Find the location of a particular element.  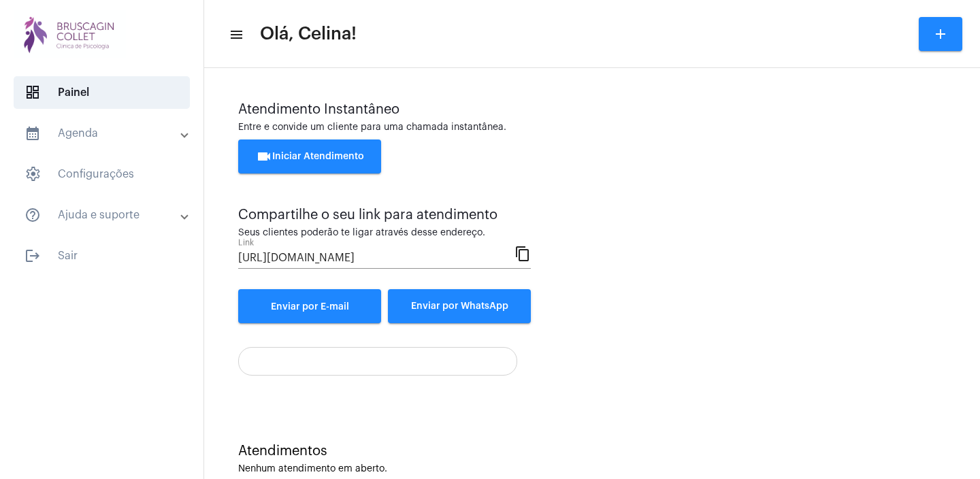

span: Iniciar Atendimento is located at coordinates (309, 156).